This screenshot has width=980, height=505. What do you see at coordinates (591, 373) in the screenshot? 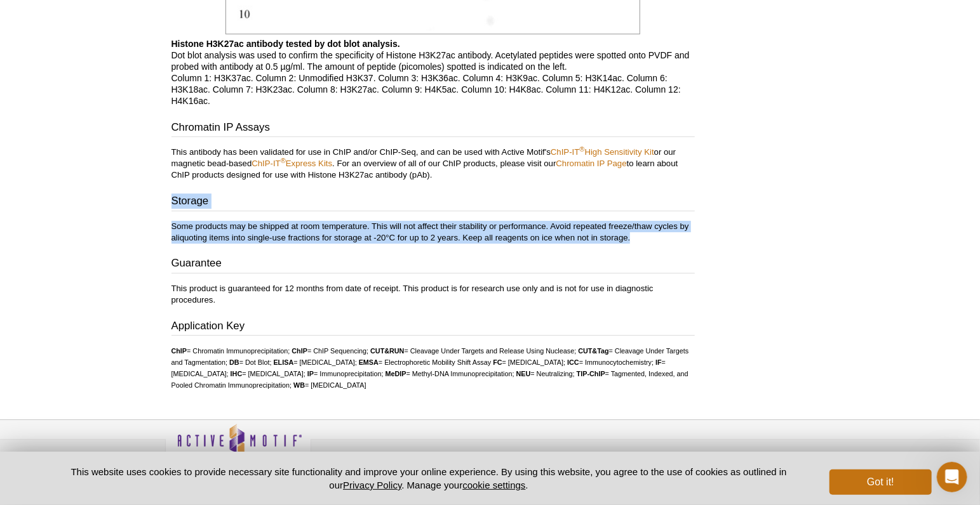
I see `strong: TIP-ChIP` at bounding box center [591, 373].